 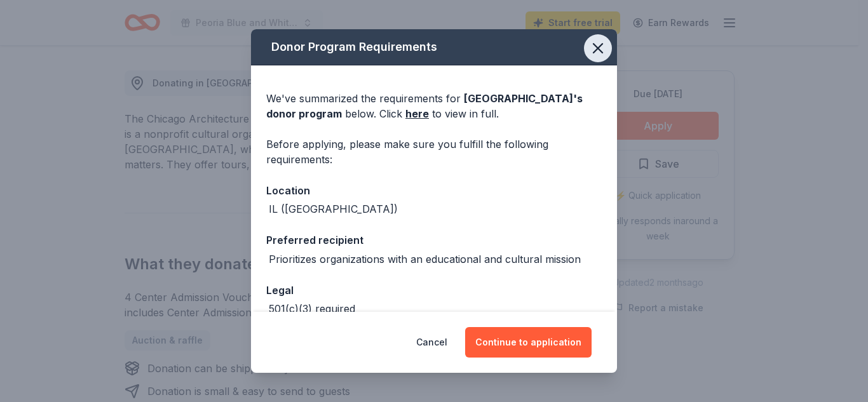 I want to click on a: here, so click(x=417, y=114).